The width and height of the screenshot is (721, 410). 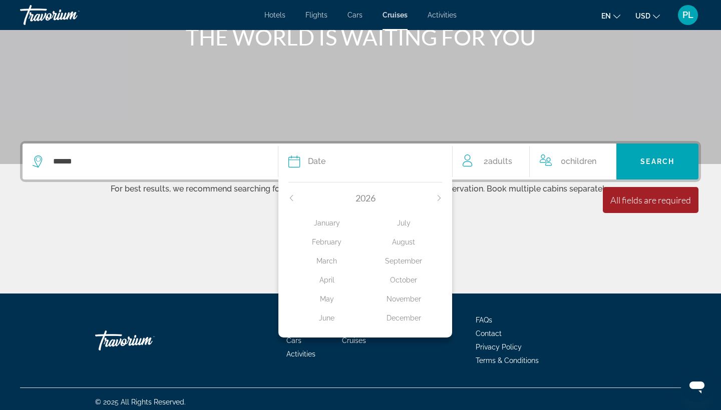 I want to click on button: October, so click(x=403, y=280).